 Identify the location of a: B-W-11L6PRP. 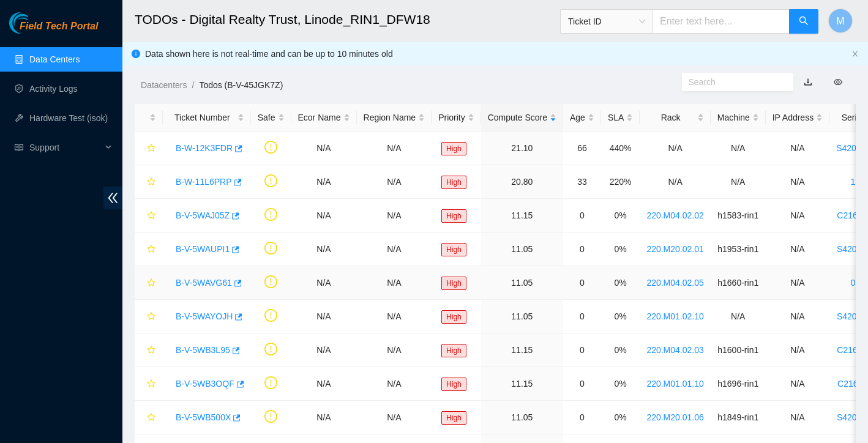
(204, 182).